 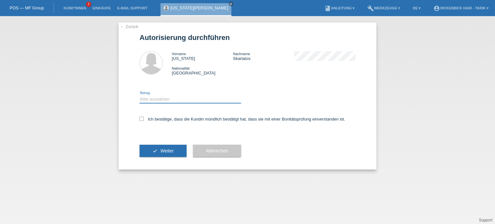 What do you see at coordinates (248, 37) in the screenshot?
I see `h1: Autorisierung durchführen` at bounding box center [248, 37].